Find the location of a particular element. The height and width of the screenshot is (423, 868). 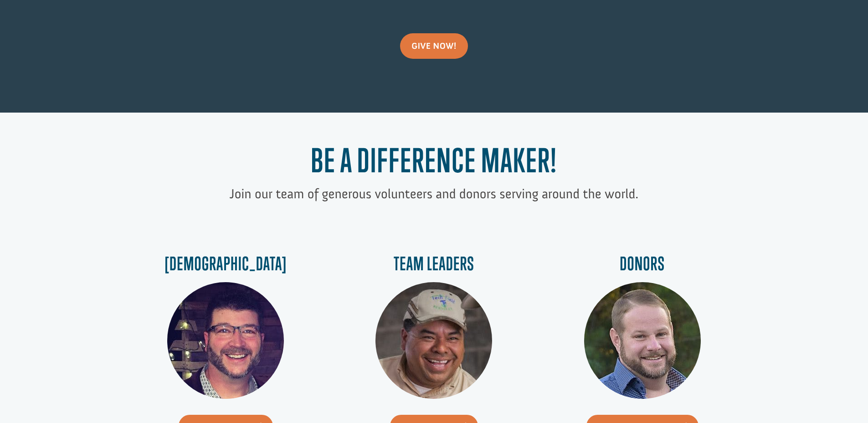

button: Donate is located at coordinates (149, 27).